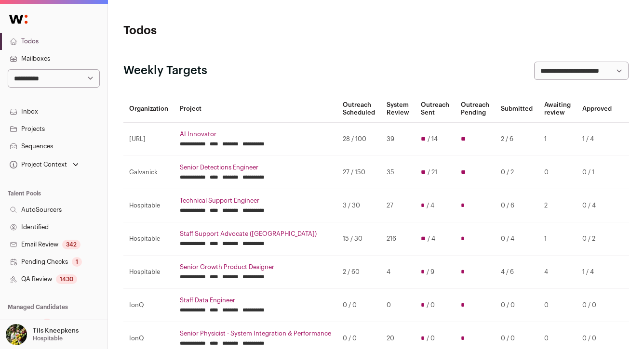 The image size is (644, 349). What do you see at coordinates (255, 301) in the screenshot?
I see `a: Staff Data Engineer` at bounding box center [255, 301].